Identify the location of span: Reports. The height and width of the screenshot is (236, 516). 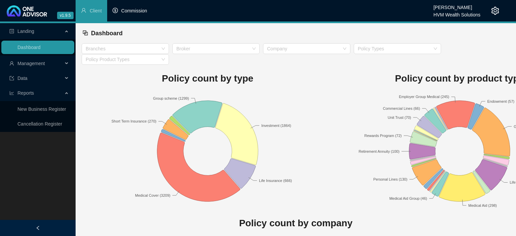
(26, 93).